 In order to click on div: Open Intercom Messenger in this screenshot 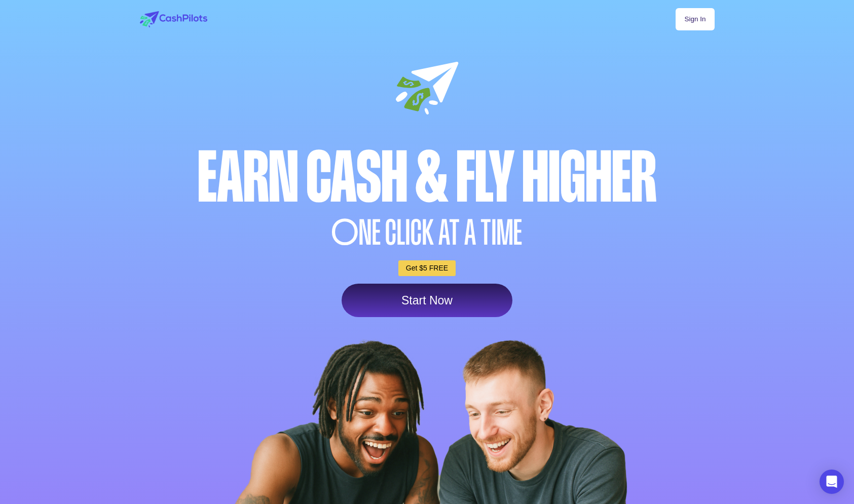, I will do `click(832, 482)`.